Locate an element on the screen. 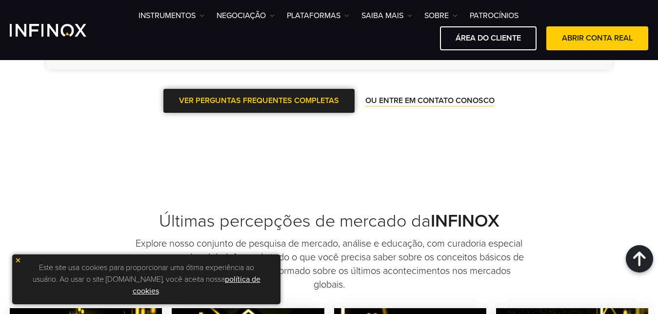 This screenshot has height=314, width=658. strong: INFINOX is located at coordinates (465, 221).